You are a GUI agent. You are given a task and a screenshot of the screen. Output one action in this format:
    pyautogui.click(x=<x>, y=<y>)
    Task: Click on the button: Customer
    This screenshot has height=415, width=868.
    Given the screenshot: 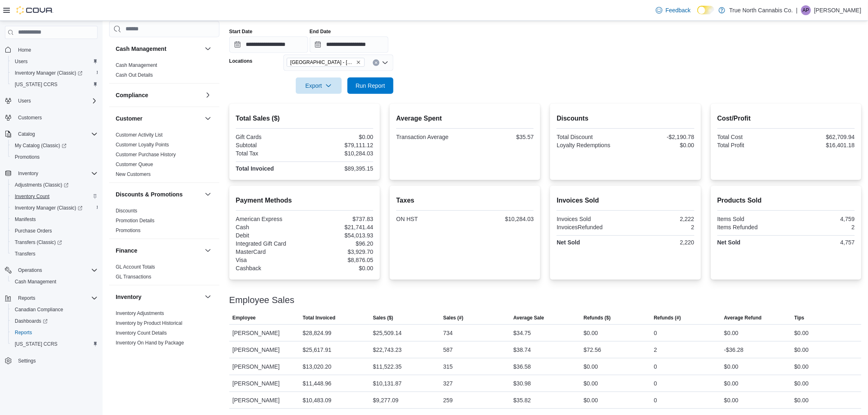 What is the action you would take?
    pyautogui.click(x=158, y=118)
    